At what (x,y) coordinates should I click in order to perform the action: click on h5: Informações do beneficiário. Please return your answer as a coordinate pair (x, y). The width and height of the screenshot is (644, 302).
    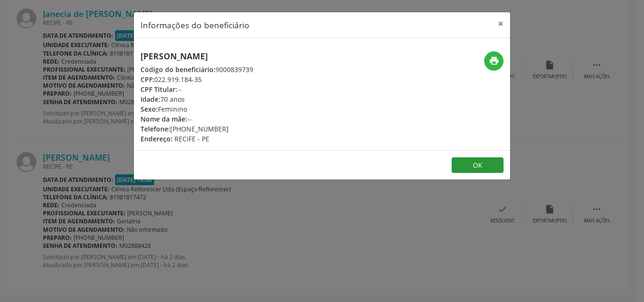
    Looking at the image, I should click on (195, 25).